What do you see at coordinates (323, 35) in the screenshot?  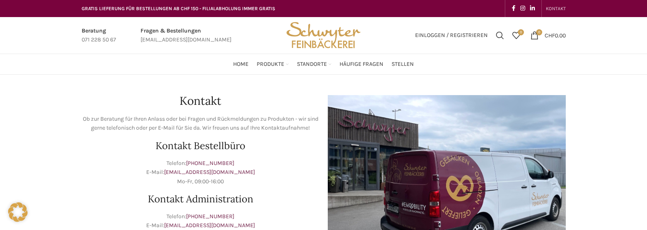 I see `a: Site logo` at bounding box center [323, 35].